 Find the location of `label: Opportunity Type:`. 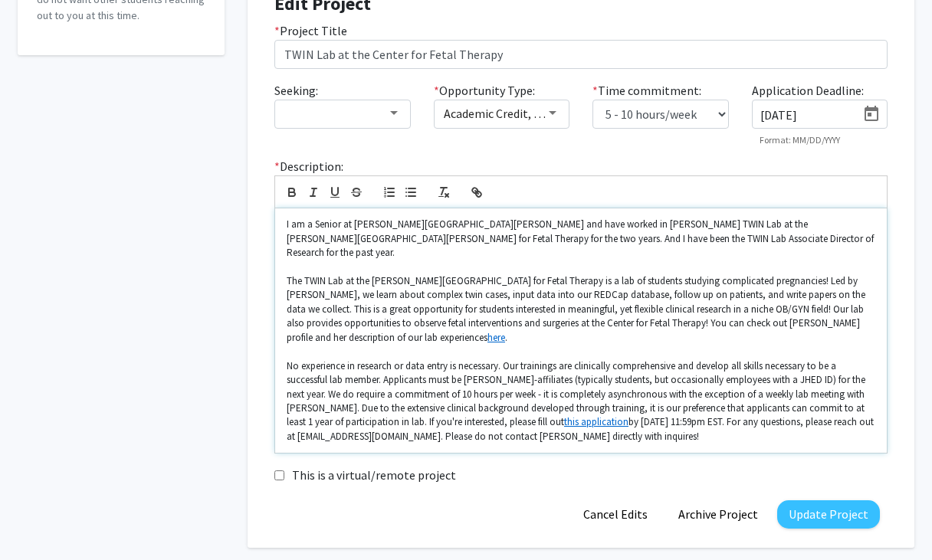

label: Opportunity Type: is located at coordinates (484, 90).